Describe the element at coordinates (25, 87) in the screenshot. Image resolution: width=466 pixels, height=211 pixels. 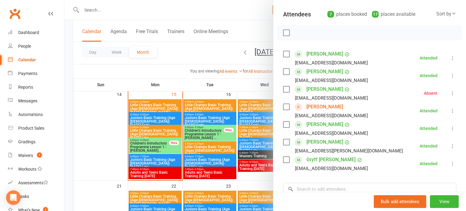
I see `div: Reports` at that location.